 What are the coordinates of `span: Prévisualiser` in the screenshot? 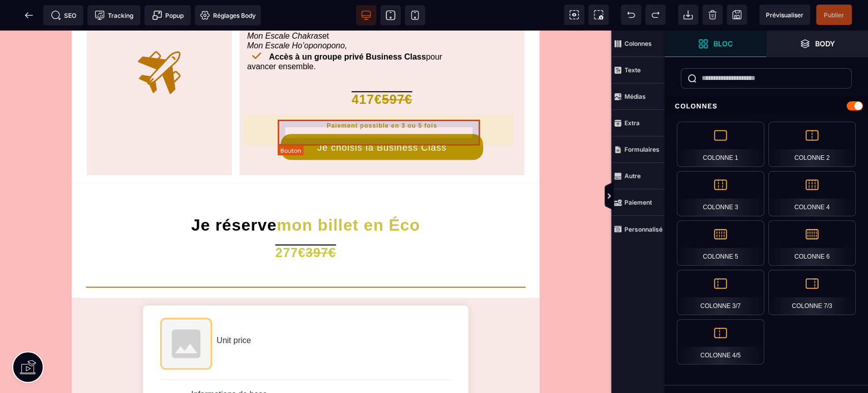 It's located at (785, 15).